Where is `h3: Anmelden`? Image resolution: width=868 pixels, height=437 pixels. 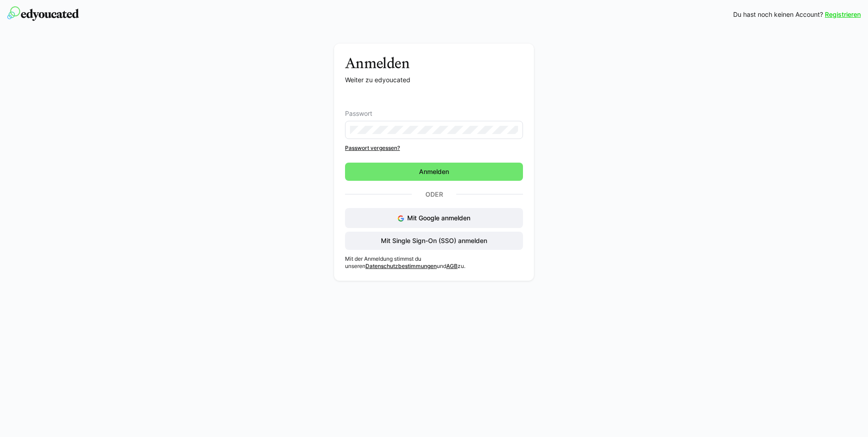
h3: Anmelden is located at coordinates (434, 63).